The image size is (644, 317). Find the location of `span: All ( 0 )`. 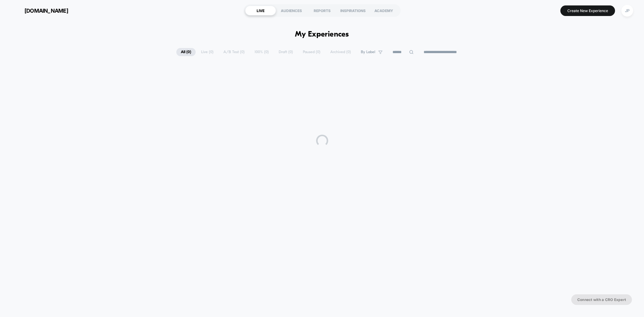

span: All ( 0 ) is located at coordinates (186, 52).